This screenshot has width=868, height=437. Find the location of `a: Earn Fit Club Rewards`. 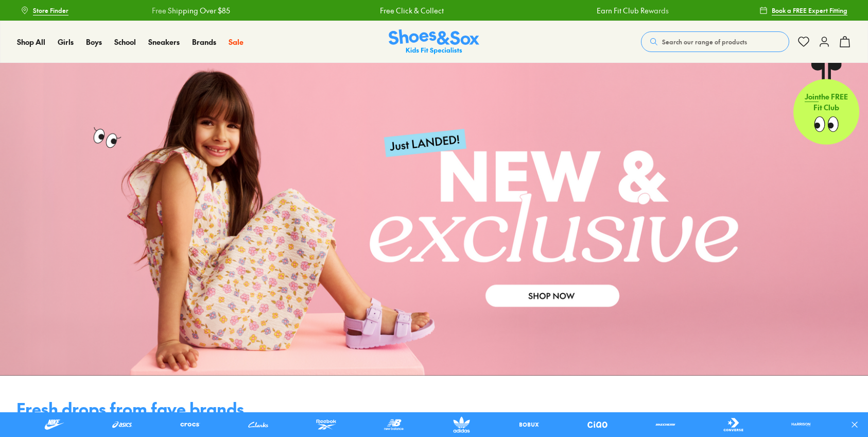

a: Earn Fit Club Rewards is located at coordinates (631, 10).